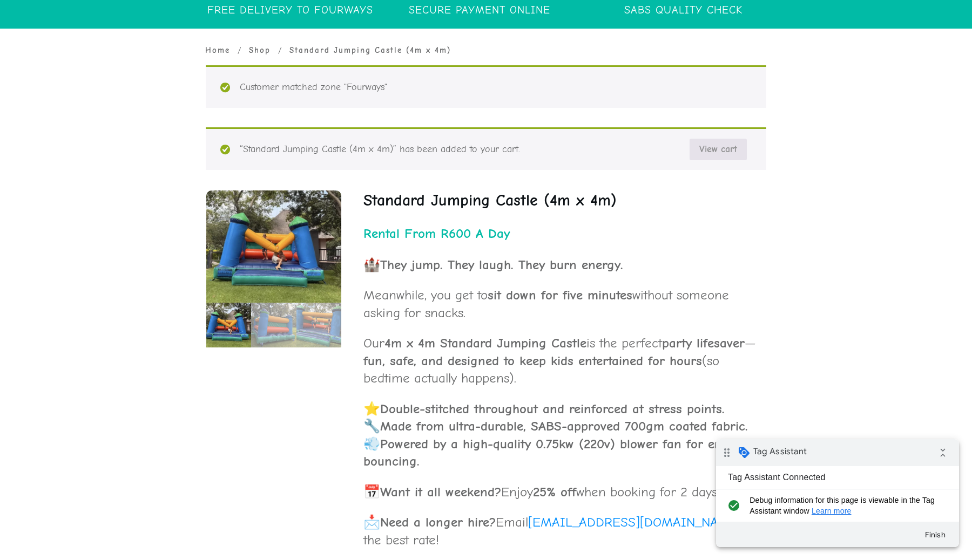 The image size is (972, 560). What do you see at coordinates (532, 361) in the screenshot?
I see `strong: fun, safe, and designed to keep kids entertained for hours` at bounding box center [532, 361].